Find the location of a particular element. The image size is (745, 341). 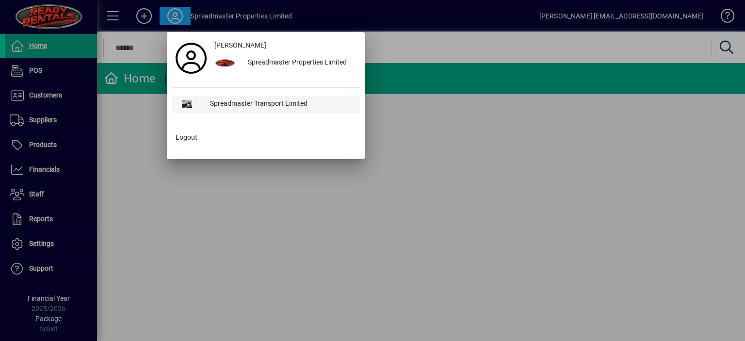

button: Logout is located at coordinates (266, 138).